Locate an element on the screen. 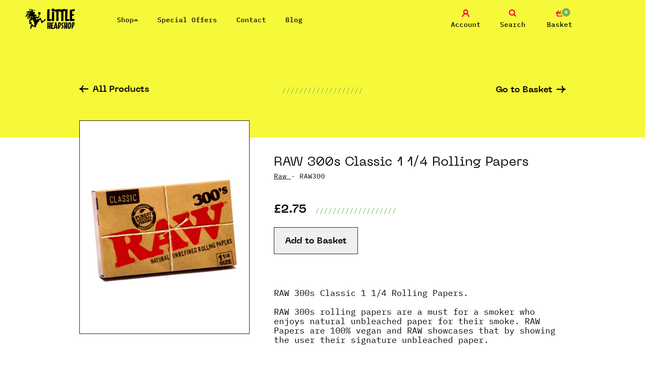 This screenshot has width=645, height=366. p: · RAW300 is located at coordinates (420, 176).